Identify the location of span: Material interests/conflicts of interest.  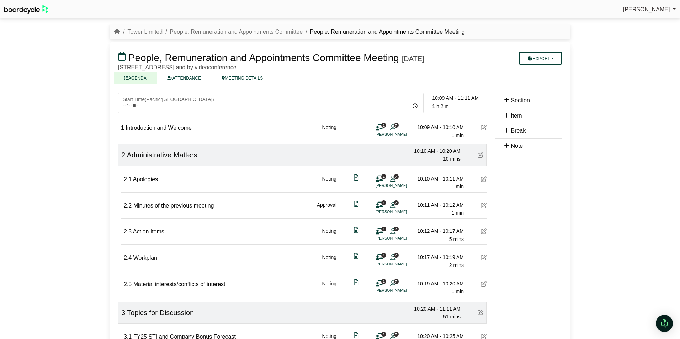
(179, 284).